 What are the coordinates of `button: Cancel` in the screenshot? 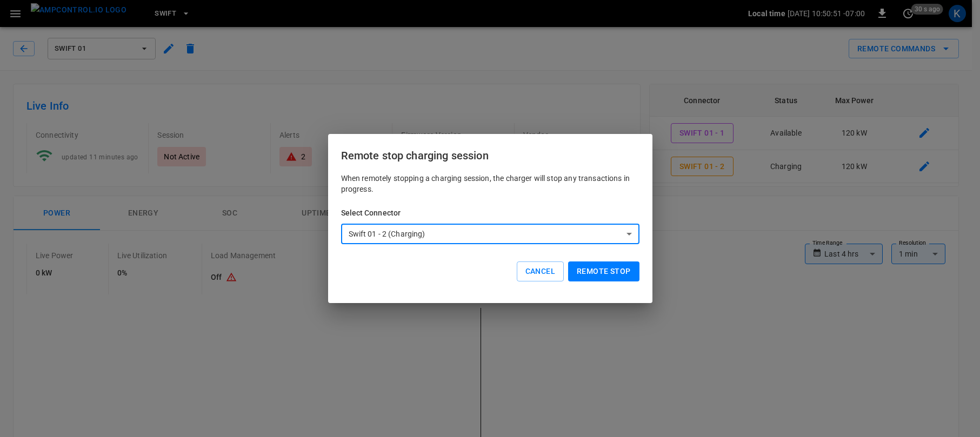 It's located at (540, 272).